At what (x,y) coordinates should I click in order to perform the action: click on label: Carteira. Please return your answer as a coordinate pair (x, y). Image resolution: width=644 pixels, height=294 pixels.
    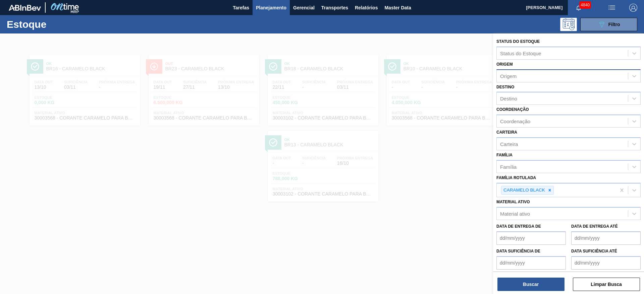
    Looking at the image, I should click on (506, 132).